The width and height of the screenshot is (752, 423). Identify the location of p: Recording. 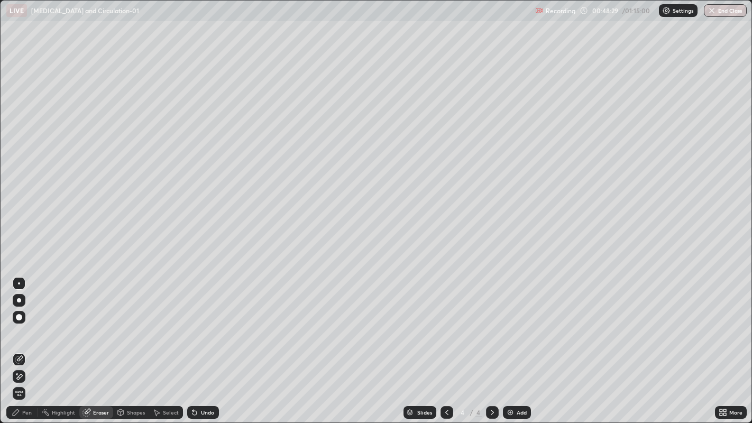
(561, 11).